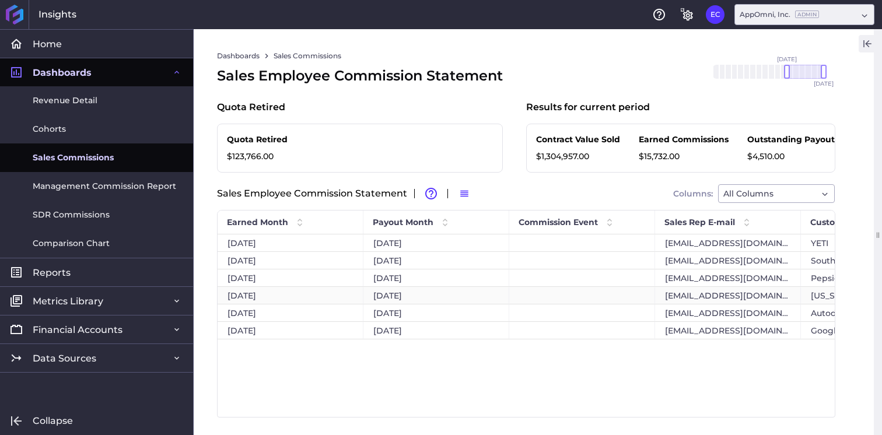  Describe the element at coordinates (403, 222) in the screenshot. I see `span: Payout Month` at that location.